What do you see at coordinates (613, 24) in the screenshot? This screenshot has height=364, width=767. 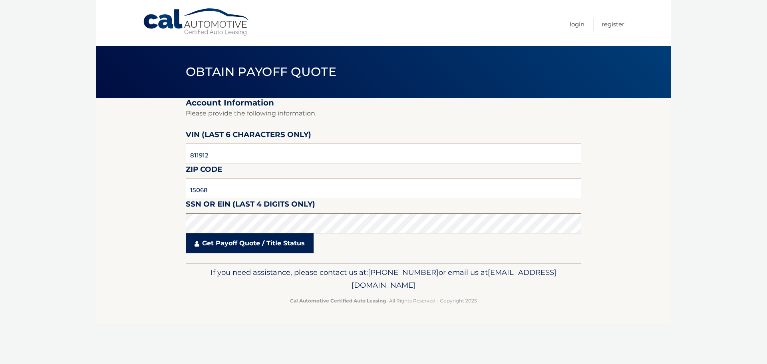 I see `a: Register` at bounding box center [613, 24].